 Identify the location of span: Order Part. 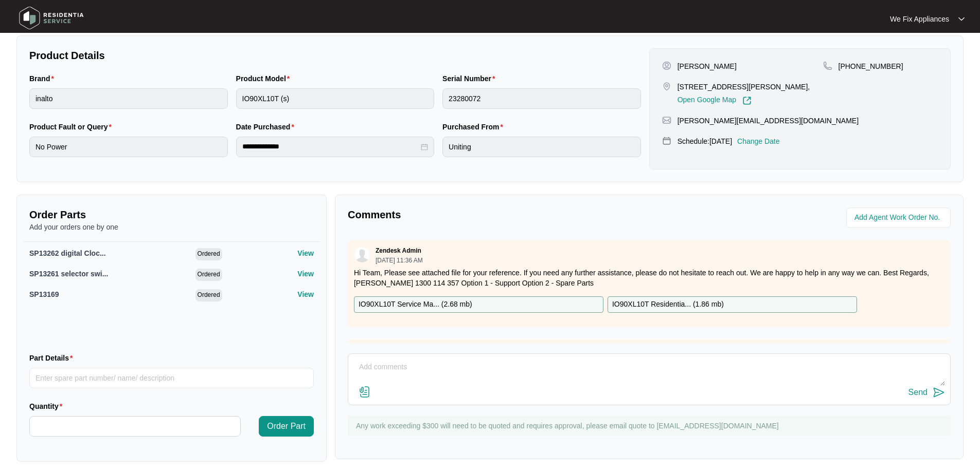
(286, 426).